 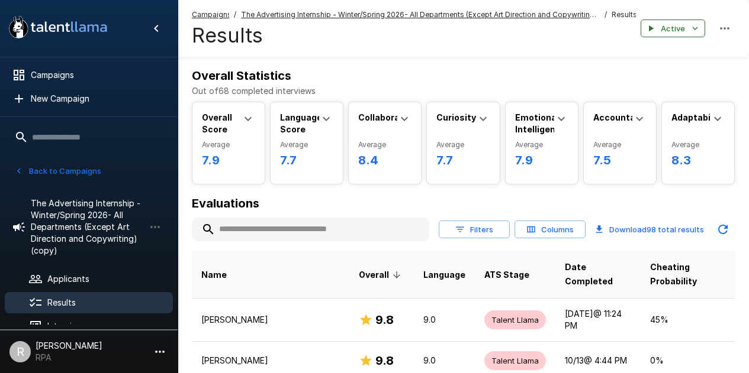 I want to click on button: Filters, so click(x=474, y=230).